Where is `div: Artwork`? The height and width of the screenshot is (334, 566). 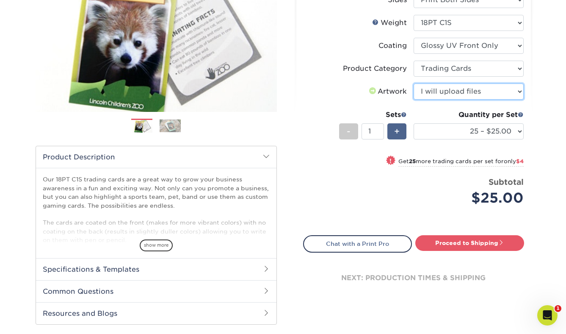 div: Artwork is located at coordinates (387, 91).